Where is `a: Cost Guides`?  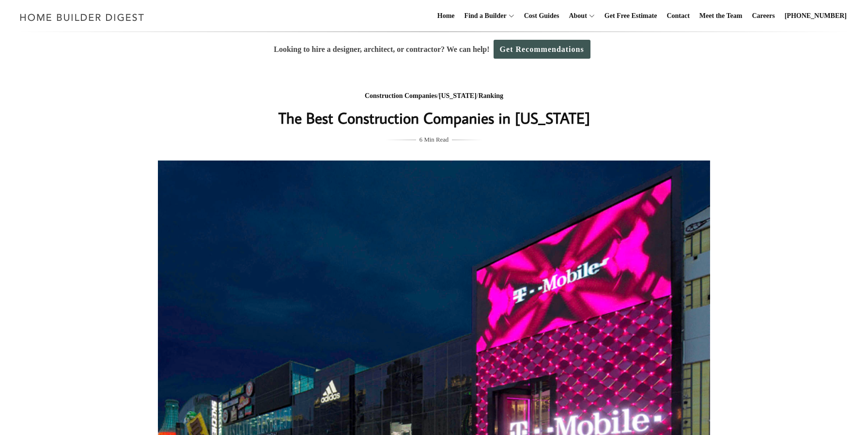 a: Cost Guides is located at coordinates (542, 16).